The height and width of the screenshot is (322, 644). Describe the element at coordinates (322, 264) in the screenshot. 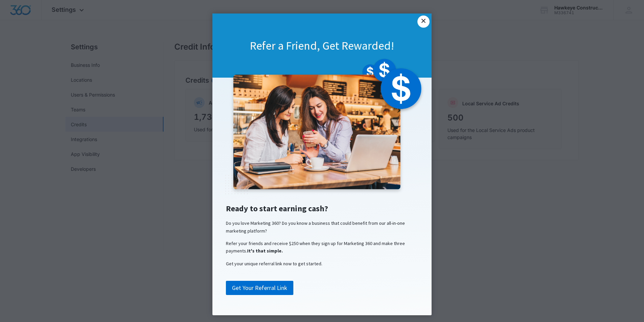

I see `p: Get your unique referral link now to get started.` at that location.